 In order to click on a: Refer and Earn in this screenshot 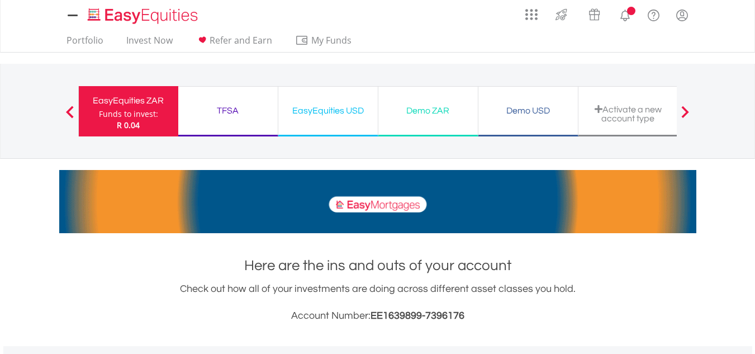, I will do `click(234, 43)`.